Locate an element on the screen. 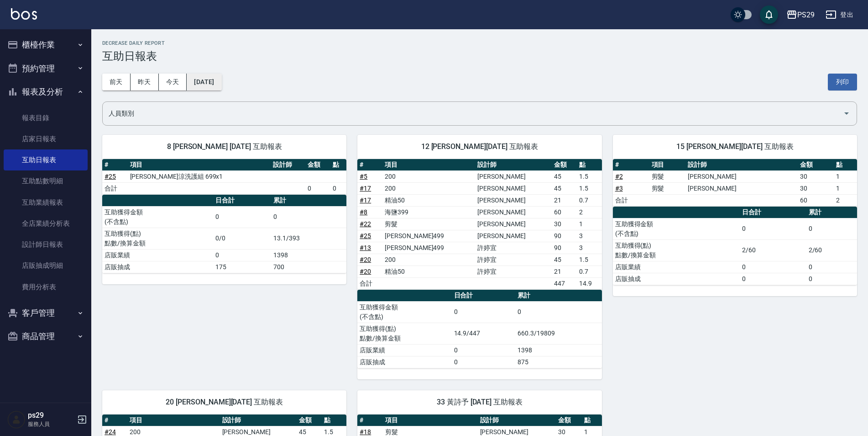 The width and height of the screenshot is (868, 436). td: 許婷宜 is located at coordinates (513, 272).